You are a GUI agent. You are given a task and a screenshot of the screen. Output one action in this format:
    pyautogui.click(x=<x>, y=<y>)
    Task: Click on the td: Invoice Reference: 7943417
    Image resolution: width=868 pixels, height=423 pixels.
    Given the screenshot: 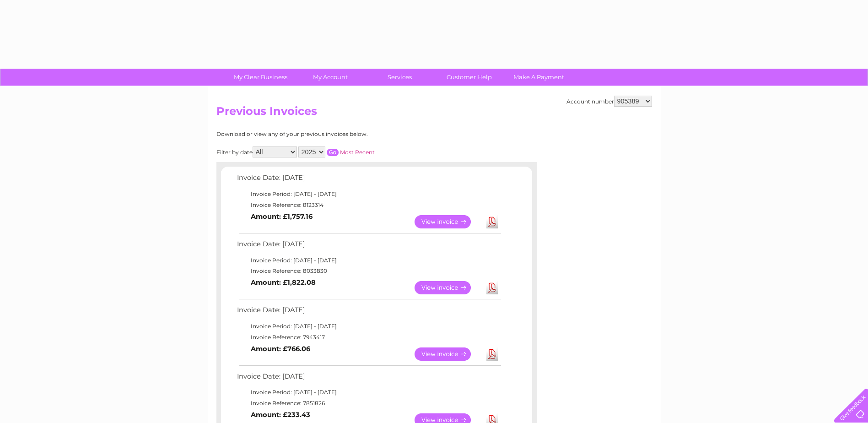 What is the action you would take?
    pyautogui.click(x=368, y=337)
    